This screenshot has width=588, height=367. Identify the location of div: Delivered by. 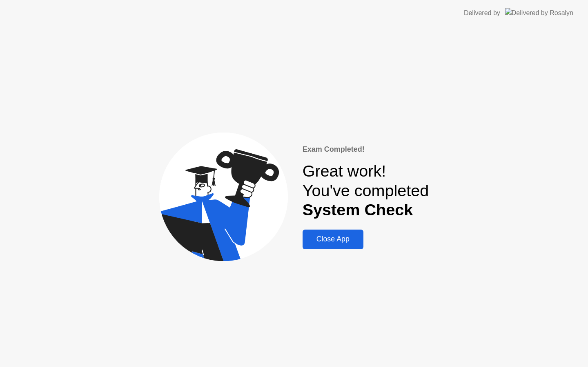
(481, 13).